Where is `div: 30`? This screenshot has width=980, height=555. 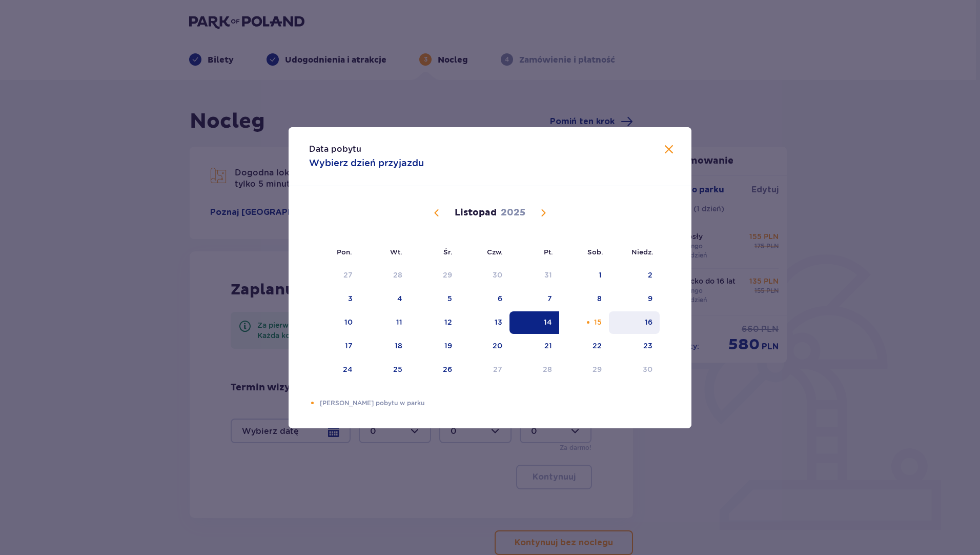 div: 30 is located at coordinates (497, 275).